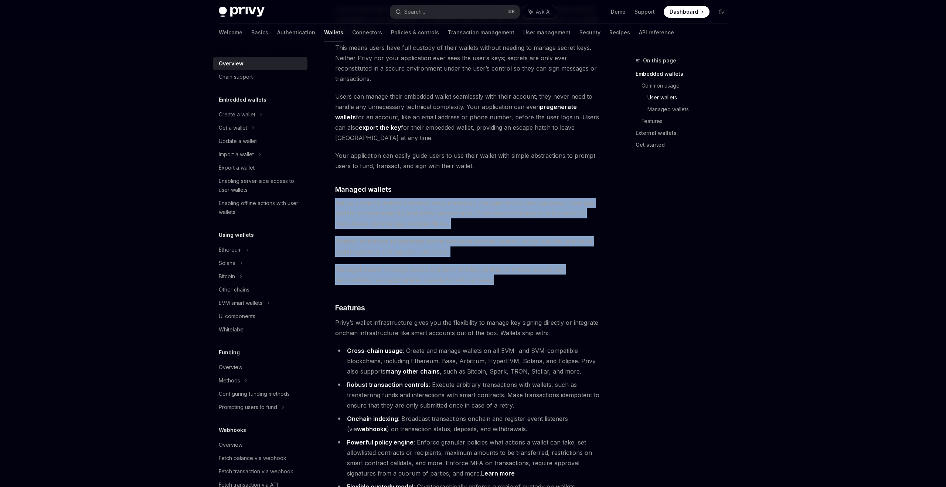  Describe the element at coordinates (350, 308) in the screenshot. I see `span: Features` at that location.